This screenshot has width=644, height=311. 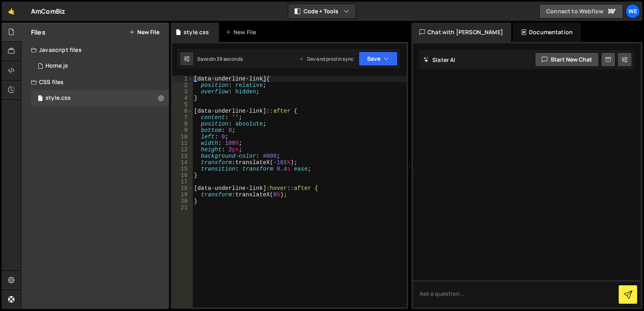 What do you see at coordinates (227, 59) in the screenshot?
I see `div: in 39 seconds` at bounding box center [227, 59].